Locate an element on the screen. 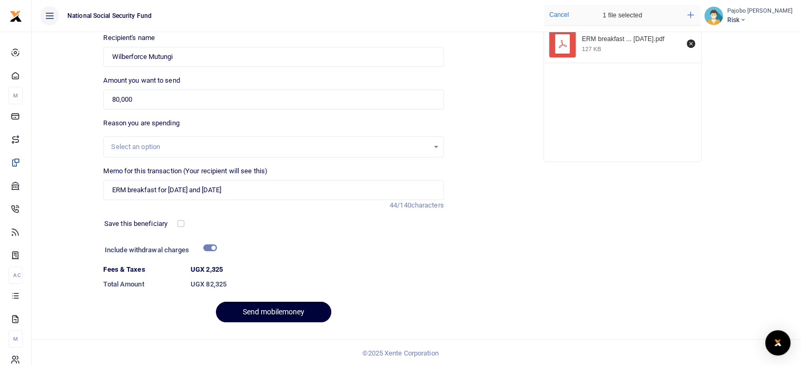  input: UGX is located at coordinates (273, 100).